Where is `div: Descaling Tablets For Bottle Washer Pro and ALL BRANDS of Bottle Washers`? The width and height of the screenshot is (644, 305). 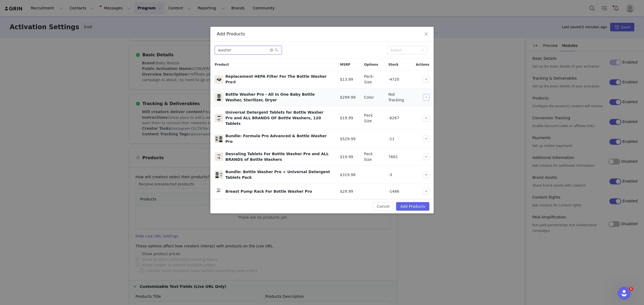
div: Descaling Tablets For Bottle Washer Pro and ALL BRANDS of Bottle Washers is located at coordinates (278, 157).